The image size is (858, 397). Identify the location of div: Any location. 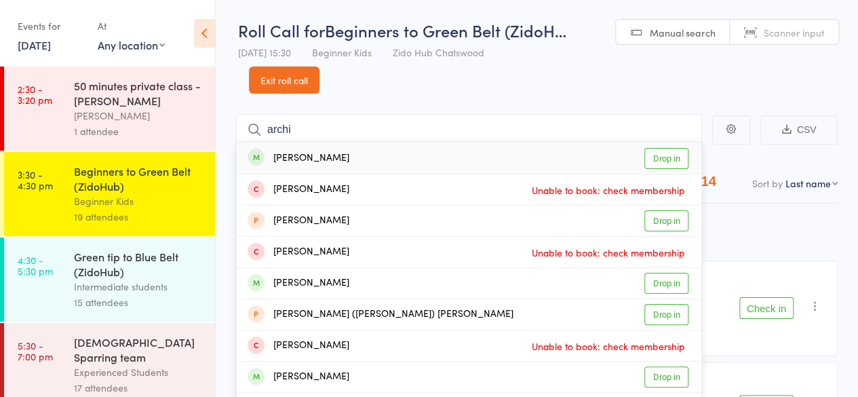
(131, 45).